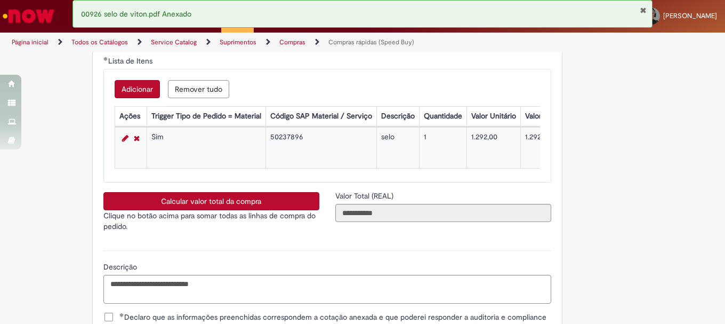 The width and height of the screenshot is (725, 324). What do you see at coordinates (131, 61) in the screenshot?
I see `span: Lista de Itens` at bounding box center [131, 61].